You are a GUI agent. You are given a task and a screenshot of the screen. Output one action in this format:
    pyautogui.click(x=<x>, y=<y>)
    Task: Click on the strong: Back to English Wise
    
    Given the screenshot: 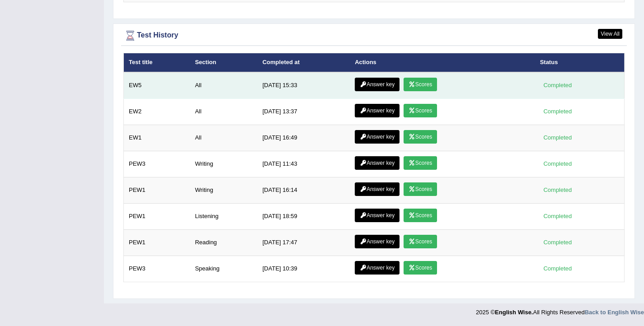 What is the action you would take?
    pyautogui.click(x=614, y=312)
    